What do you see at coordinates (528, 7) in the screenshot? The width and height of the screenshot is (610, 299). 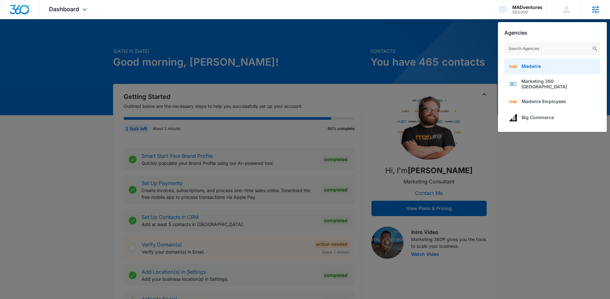 I see `div: account name` at bounding box center [528, 7].